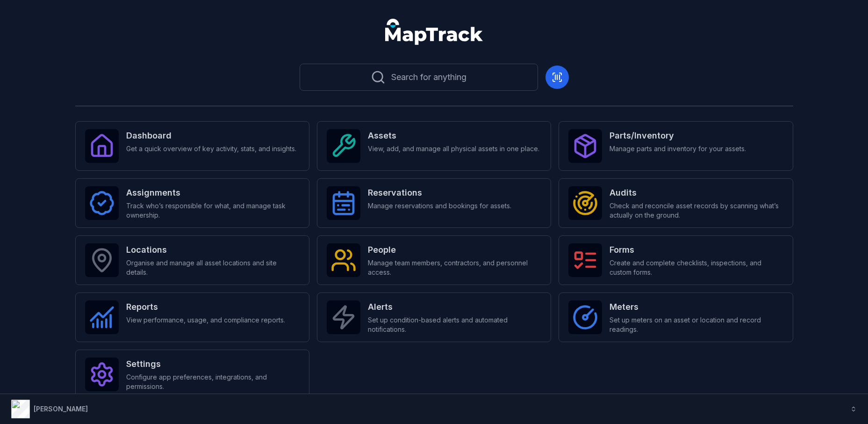 This screenshot has width=868, height=424. I want to click on span: Get a quick overview of key activity, stats, and insights., so click(212, 149).